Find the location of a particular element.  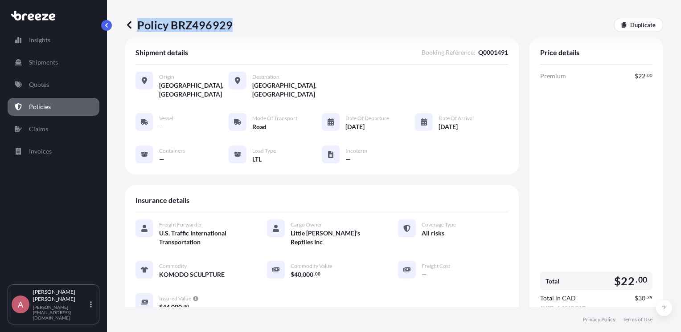

span: LTL is located at coordinates (257, 160).